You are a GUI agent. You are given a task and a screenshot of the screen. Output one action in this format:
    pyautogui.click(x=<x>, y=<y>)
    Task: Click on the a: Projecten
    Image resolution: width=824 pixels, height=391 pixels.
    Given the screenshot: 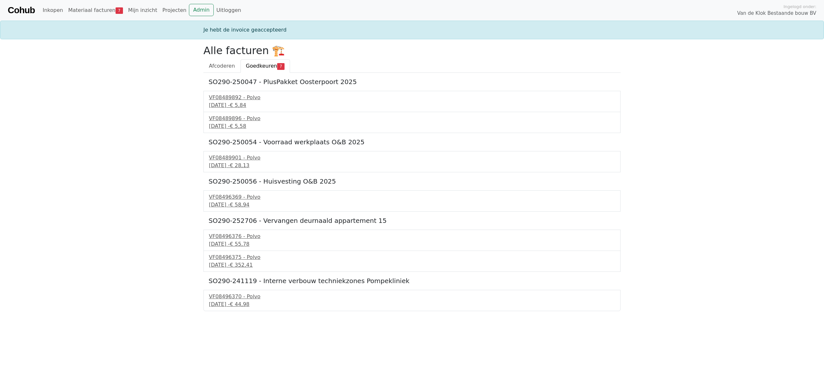 What is the action you would take?
    pyautogui.click(x=174, y=10)
    